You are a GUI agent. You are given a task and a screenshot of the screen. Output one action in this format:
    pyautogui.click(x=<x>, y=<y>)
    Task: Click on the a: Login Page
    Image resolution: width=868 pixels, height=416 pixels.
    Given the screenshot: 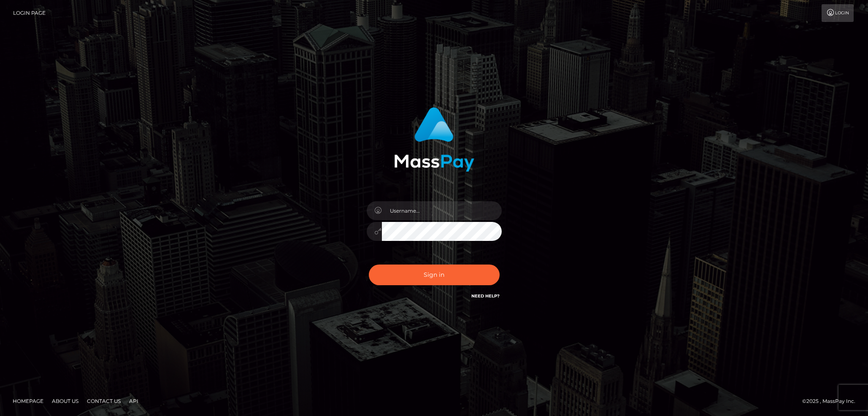 What is the action you would take?
    pyautogui.click(x=29, y=13)
    